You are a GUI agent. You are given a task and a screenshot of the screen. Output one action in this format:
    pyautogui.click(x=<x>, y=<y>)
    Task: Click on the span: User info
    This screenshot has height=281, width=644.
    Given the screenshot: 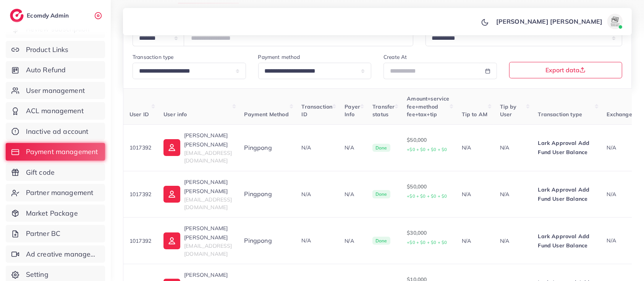 What is the action you would take?
    pyautogui.click(x=175, y=114)
    